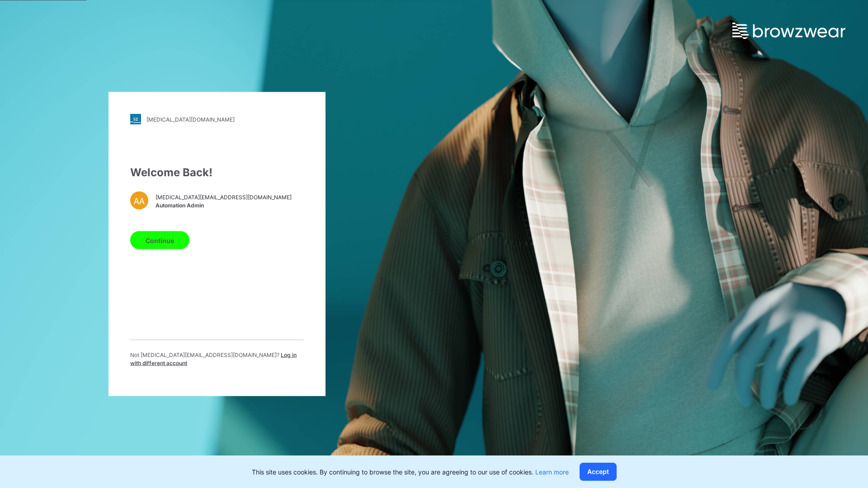  I want to click on button: Continue, so click(159, 241).